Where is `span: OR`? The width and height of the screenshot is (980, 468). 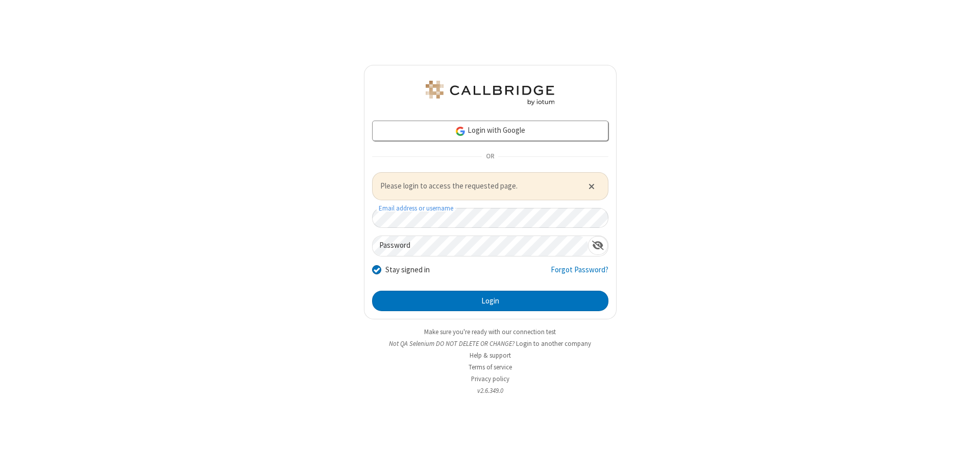
span: OR is located at coordinates (490, 156).